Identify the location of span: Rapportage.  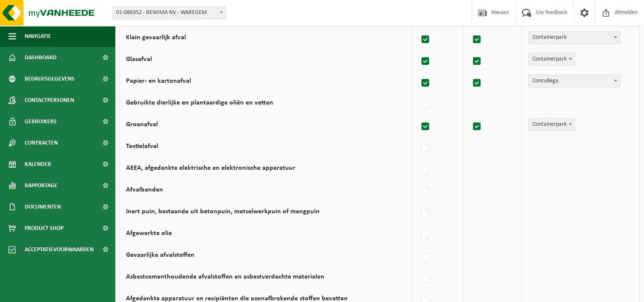
(41, 186).